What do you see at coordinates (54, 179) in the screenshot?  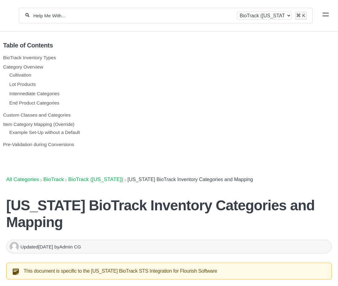 I see `span: ​BioTrack` at bounding box center [54, 179].